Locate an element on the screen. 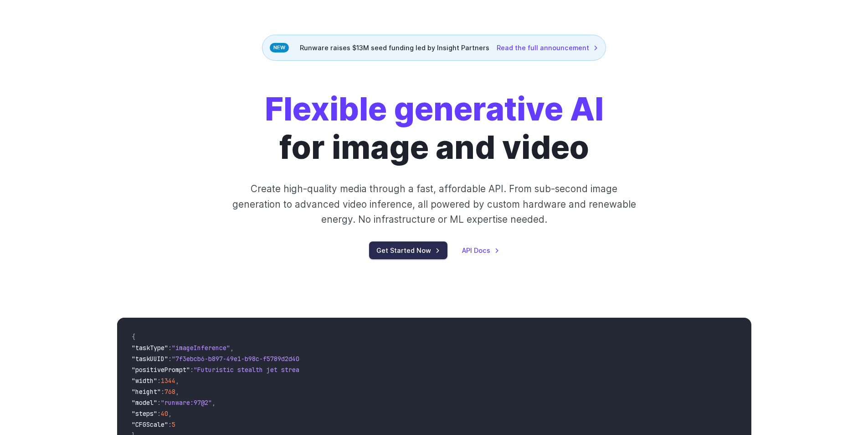 The image size is (868, 435). span: 5 is located at coordinates (173, 424).